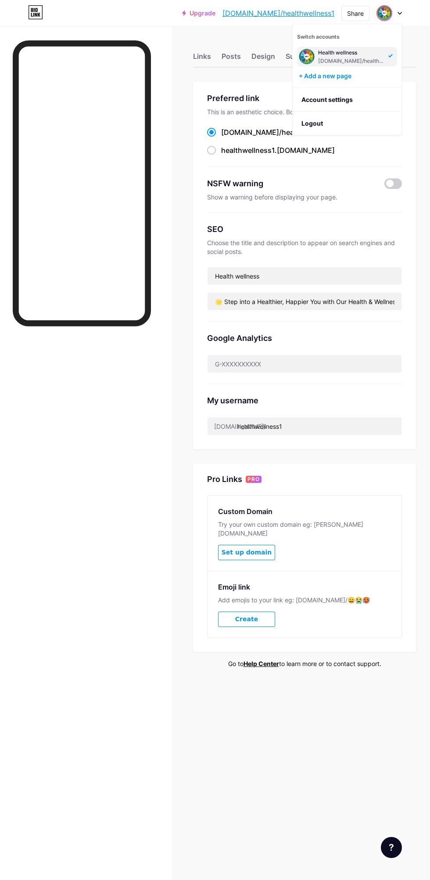 The image size is (430, 880). Describe the element at coordinates (264, 59) in the screenshot. I see `div: Design` at that location.